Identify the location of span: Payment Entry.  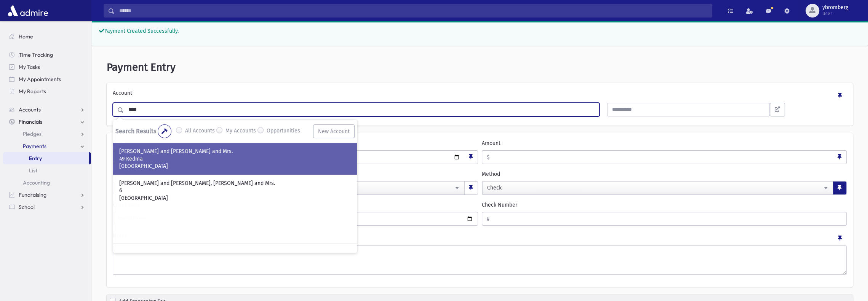
(141, 67).